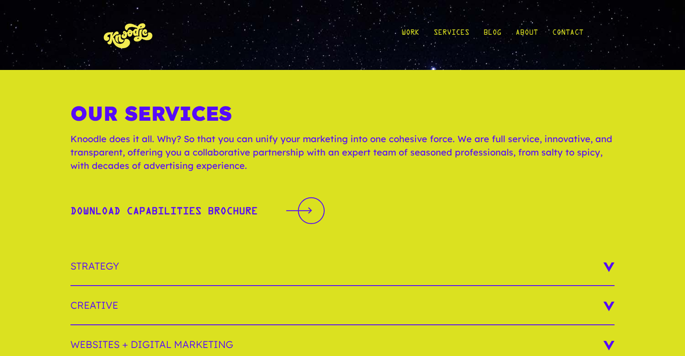  What do you see at coordinates (492, 35) in the screenshot?
I see `a: Blog` at bounding box center [492, 35].